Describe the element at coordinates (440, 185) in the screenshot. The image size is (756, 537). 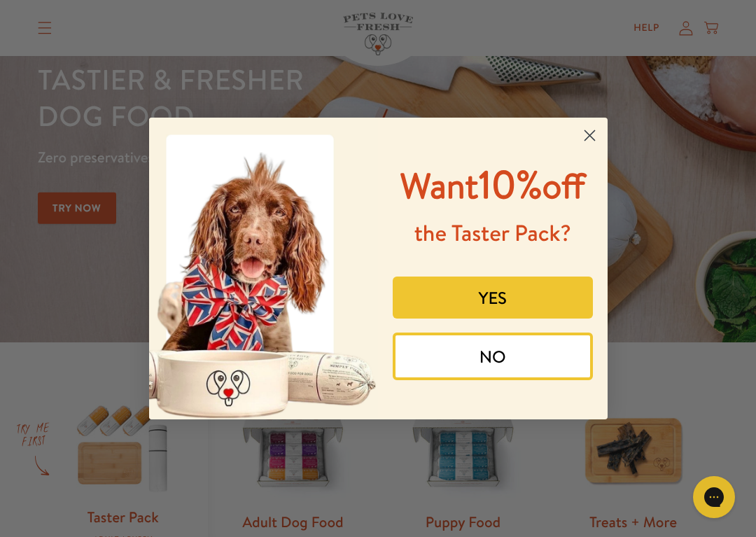
I see `span: Want` at that location.